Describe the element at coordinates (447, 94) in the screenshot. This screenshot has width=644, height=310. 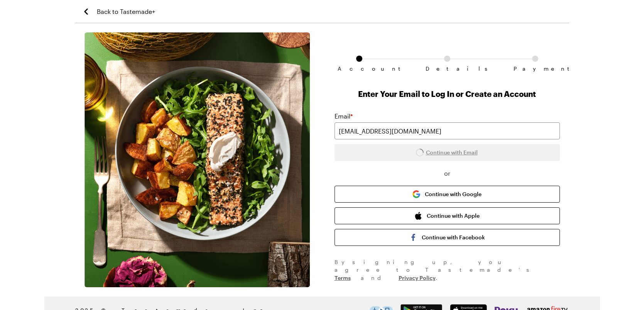
I see `h1: Enter Your Email to Log In or Create an Account` at that location.